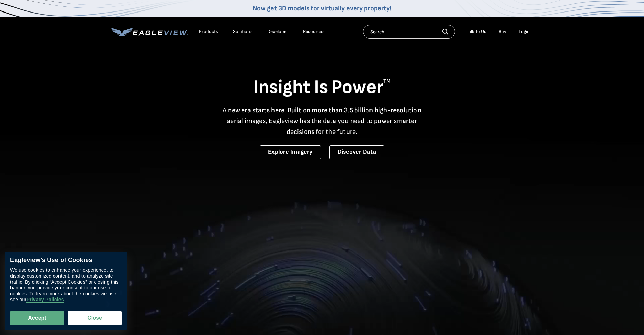 The width and height of the screenshot is (644, 335). I want to click on div: Products, so click(208, 32).